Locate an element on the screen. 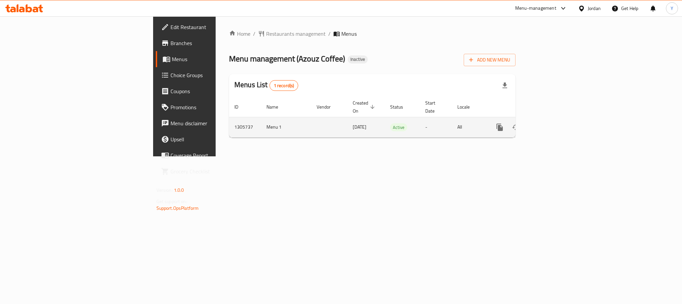  div: Jordan is located at coordinates (594, 8).